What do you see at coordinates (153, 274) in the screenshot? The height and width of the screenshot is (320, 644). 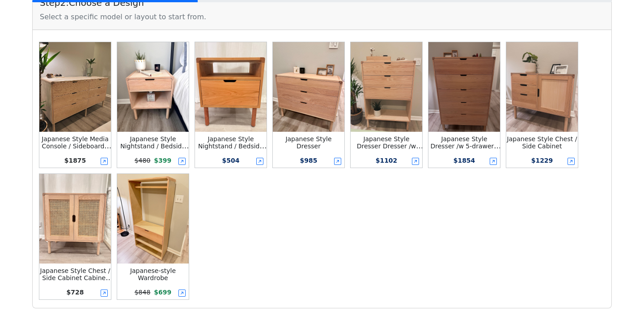 I see `div: Japanese-style Wardrobe` at bounding box center [153, 274].